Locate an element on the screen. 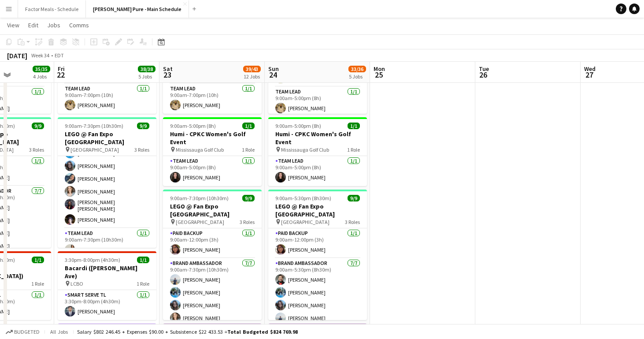 The height and width of the screenshot is (339, 644). button: Factor Meals - Schedule is located at coordinates (52, 9).